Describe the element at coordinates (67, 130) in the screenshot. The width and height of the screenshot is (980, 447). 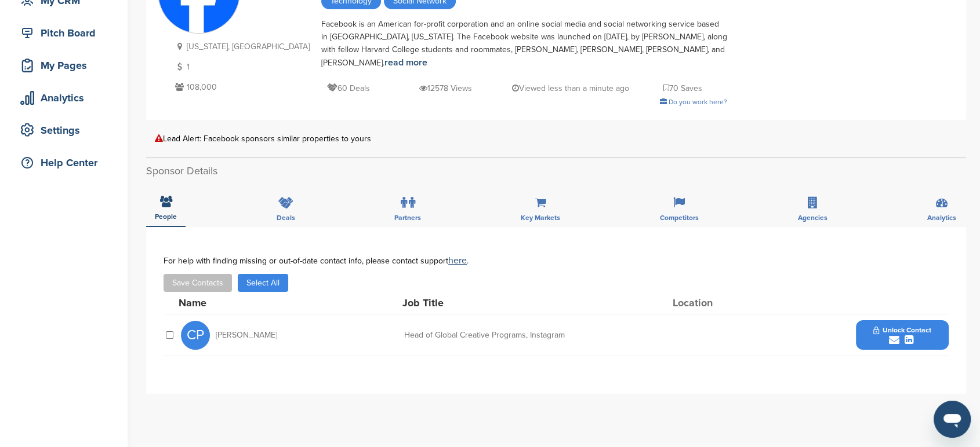
I see `div: Settings` at that location.